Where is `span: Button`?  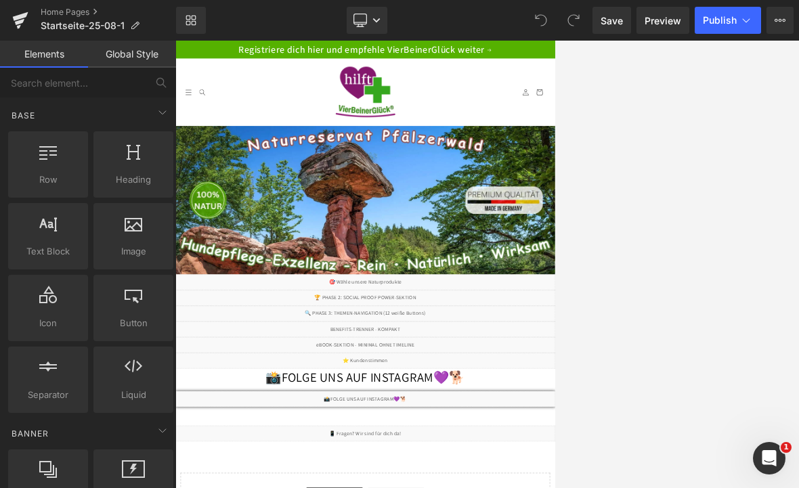
span: Button is located at coordinates (133, 323).